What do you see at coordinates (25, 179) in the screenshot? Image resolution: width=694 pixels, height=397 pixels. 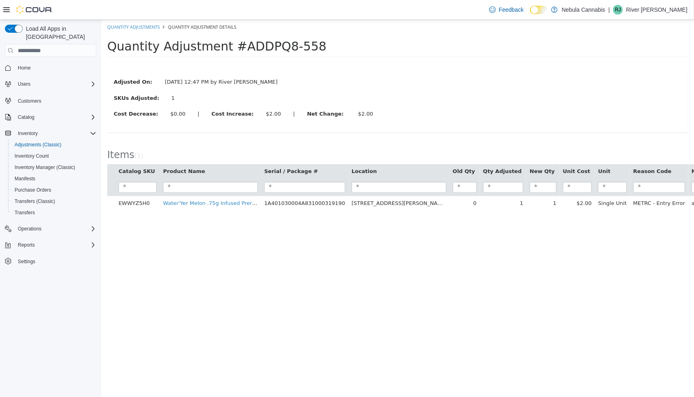 I see `a: Manifests` at bounding box center [25, 179].